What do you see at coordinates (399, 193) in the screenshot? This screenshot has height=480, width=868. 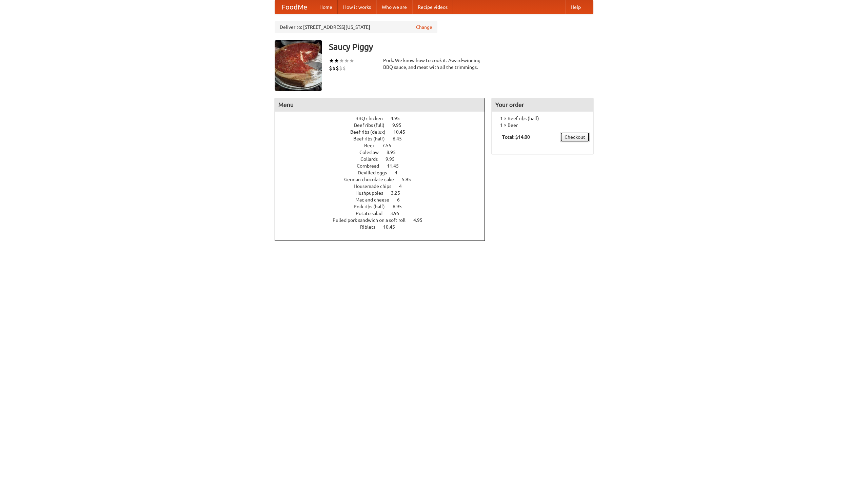 I see `span: 3.25` at bounding box center [399, 193].